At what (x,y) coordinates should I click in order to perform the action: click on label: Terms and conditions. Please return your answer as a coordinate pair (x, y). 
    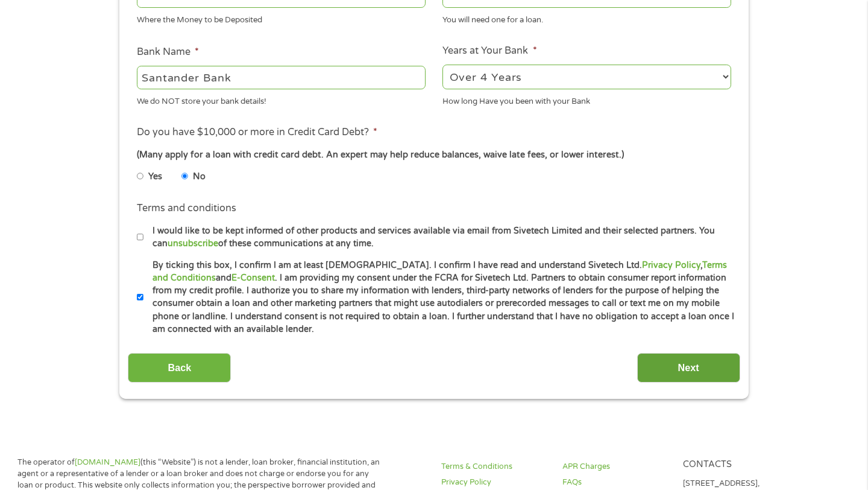
    Looking at the image, I should click on (186, 208).